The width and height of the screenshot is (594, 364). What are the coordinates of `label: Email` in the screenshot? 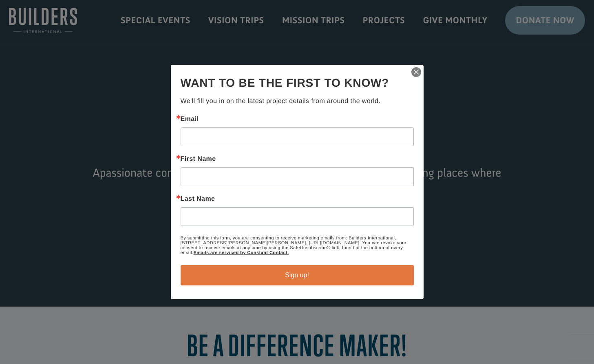 It's located at (297, 120).